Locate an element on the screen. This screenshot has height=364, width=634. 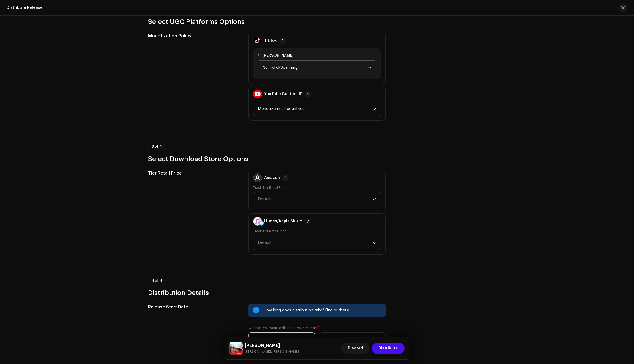
label: When do you want to distribute your release? is located at coordinates (317, 328).